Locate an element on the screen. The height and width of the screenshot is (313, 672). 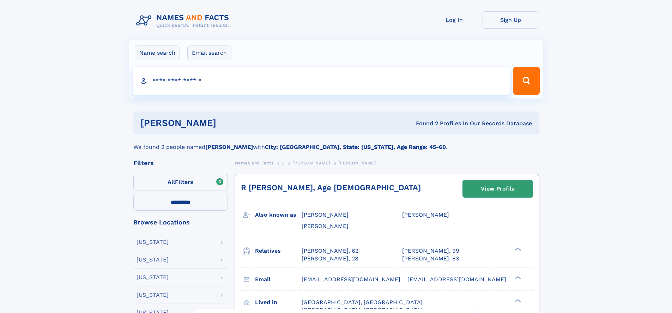
h3: Also known as is located at coordinates (278, 215).